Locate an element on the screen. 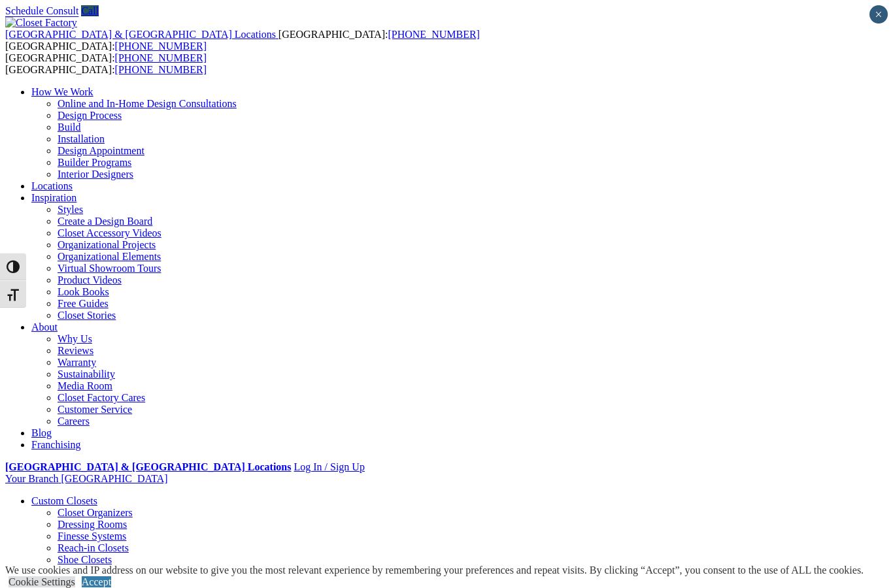 Image resolution: width=893 pixels, height=588 pixels. a: Cookie Settings is located at coordinates (42, 582).